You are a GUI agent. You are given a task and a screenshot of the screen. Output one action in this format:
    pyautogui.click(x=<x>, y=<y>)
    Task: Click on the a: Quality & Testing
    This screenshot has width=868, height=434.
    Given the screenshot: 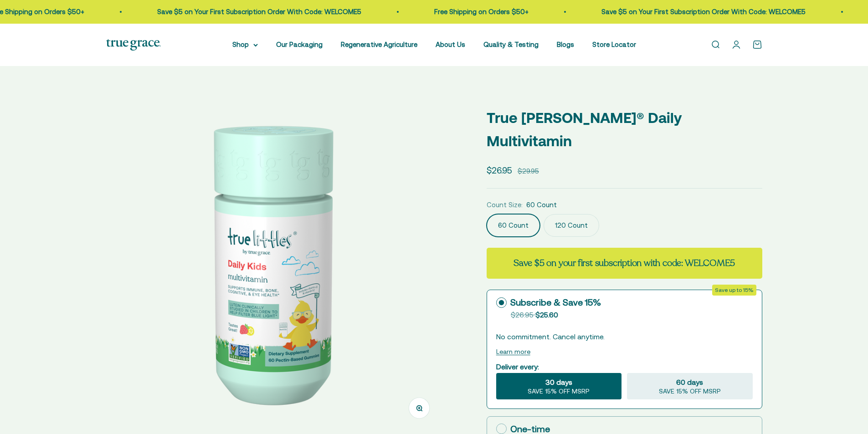 What is the action you would take?
    pyautogui.click(x=511, y=44)
    